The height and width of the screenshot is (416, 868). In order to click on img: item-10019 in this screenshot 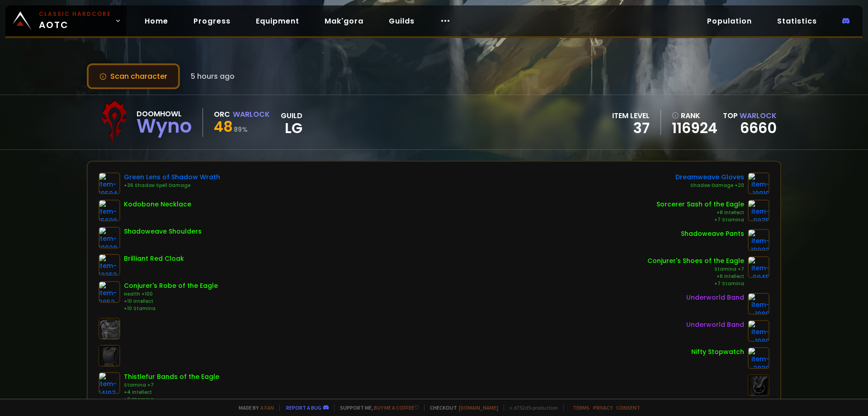, I will do `click(759, 183)`.